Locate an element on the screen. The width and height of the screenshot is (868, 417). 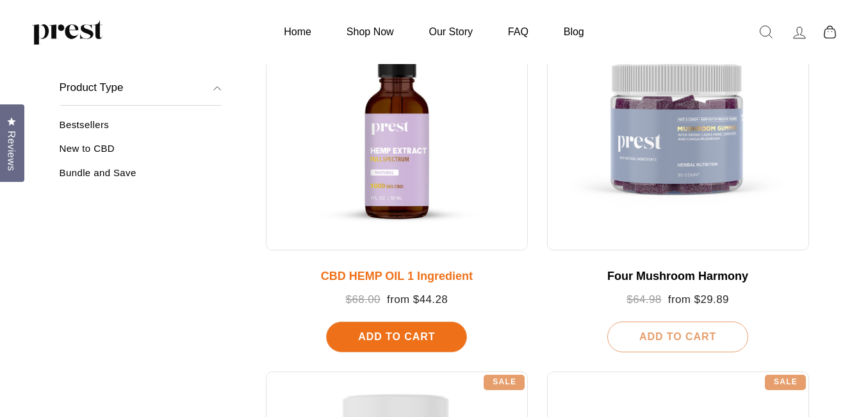
a: Blog is located at coordinates (574, 31).